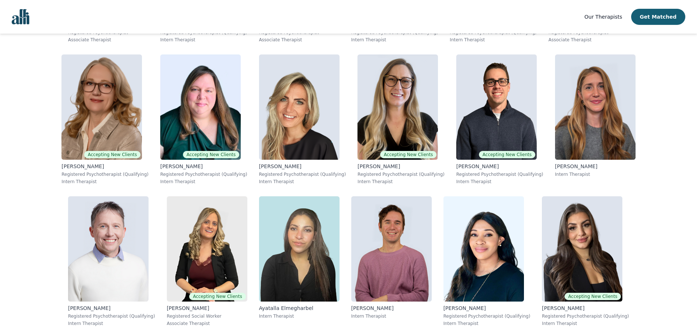 This screenshot has width=697, height=333. What do you see at coordinates (398, 107) in the screenshot?
I see `img: Amina_Purac` at bounding box center [398, 107].